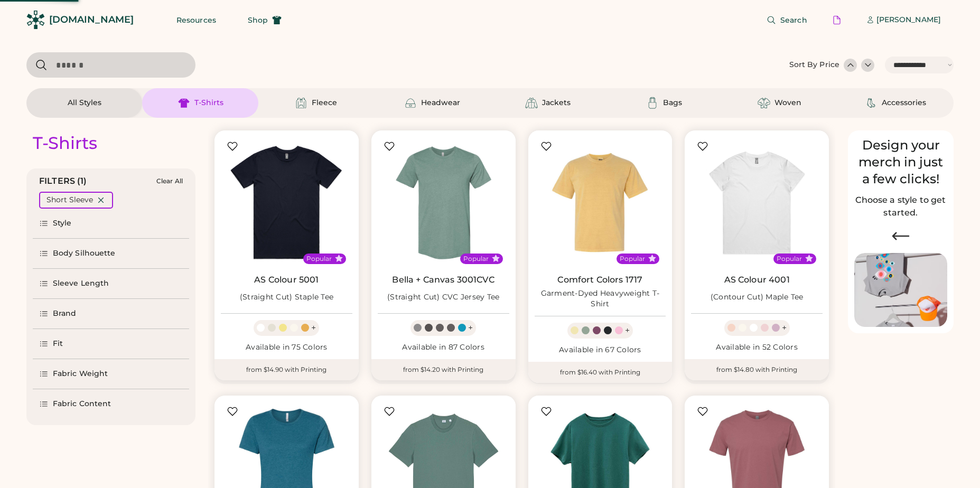  I want to click on div: Fit, so click(58, 344).